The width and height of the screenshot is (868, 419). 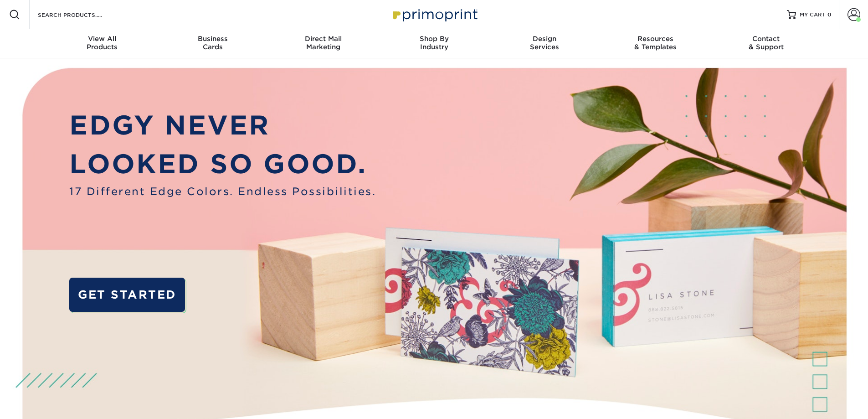 I want to click on a: Shop ByIndustry, so click(x=434, y=44).